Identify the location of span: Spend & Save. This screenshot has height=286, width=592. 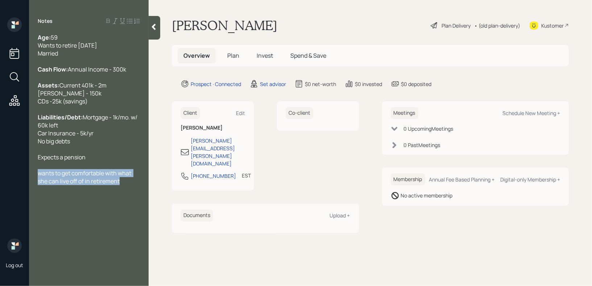
(308, 55).